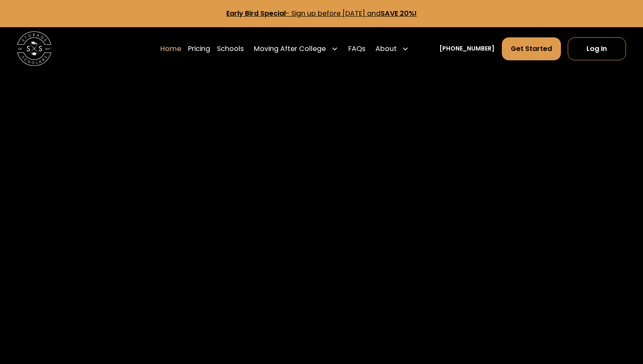 The width and height of the screenshot is (643, 364). I want to click on a: Home, so click(170, 49).